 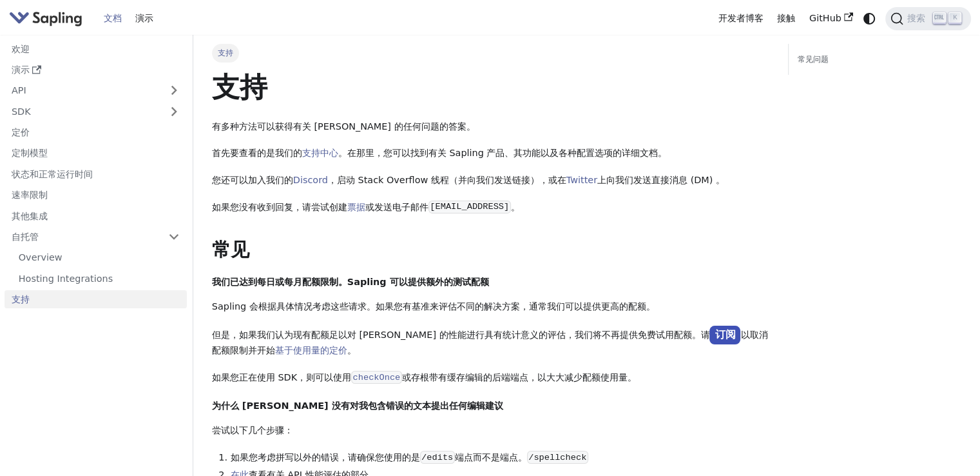 What do you see at coordinates (831, 18) in the screenshot?
I see `a: GitHub` at bounding box center [831, 18].